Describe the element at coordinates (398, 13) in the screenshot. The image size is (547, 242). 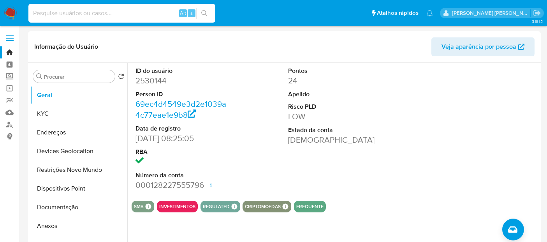
I see `span: Atalhos rápidos` at that location.